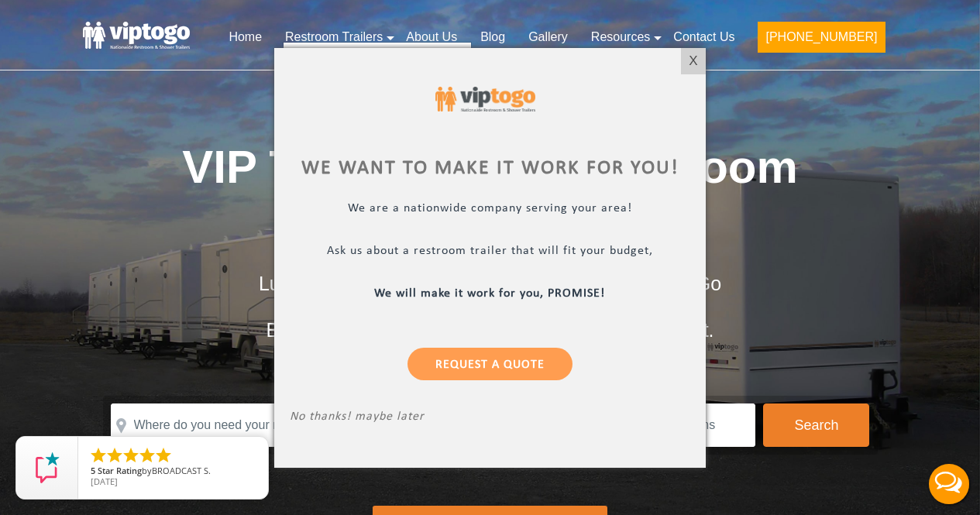  I want to click on span: BROADCAST S., so click(181, 470).